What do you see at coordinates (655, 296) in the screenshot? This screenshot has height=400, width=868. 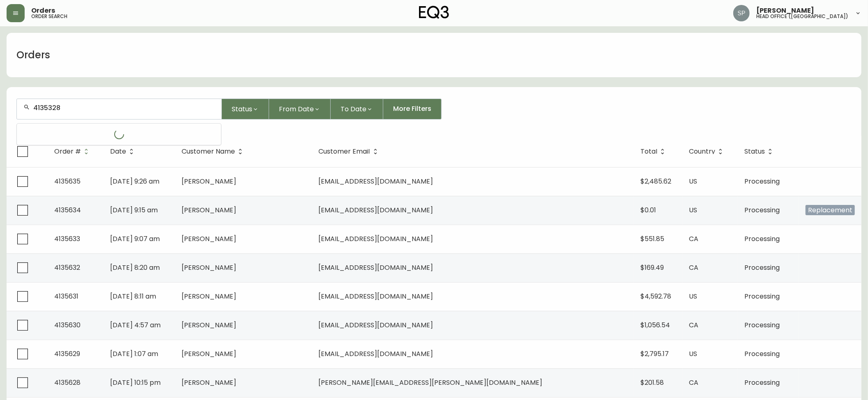 I see `span: $4,592.78` at bounding box center [655, 296].